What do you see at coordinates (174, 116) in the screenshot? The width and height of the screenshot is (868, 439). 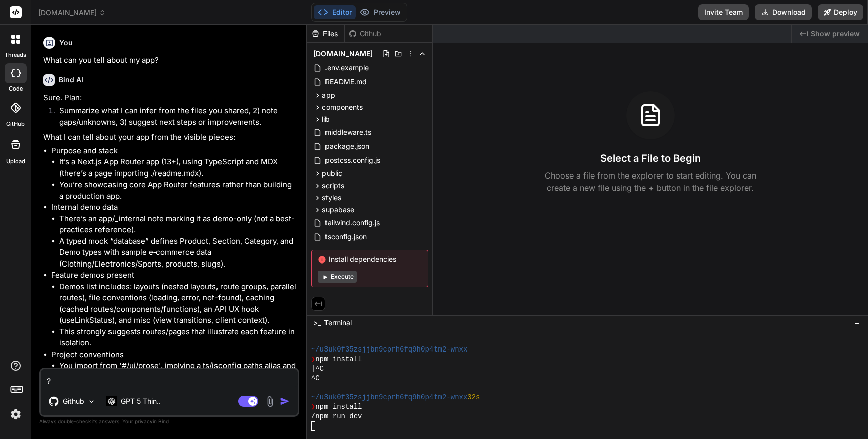 I see `li: Summarize what I can infer from the files you shared, 2) note gaps/unknowns, 3) suggest next step...` at bounding box center [174, 116].